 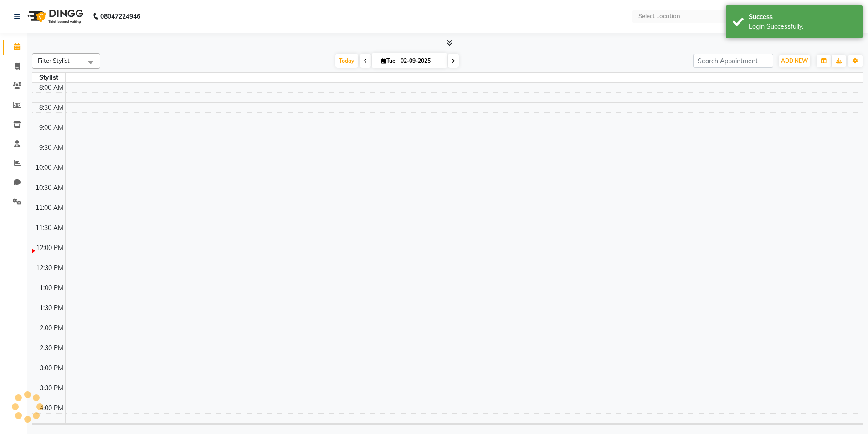 I want to click on div: 12:00 PM, so click(x=49, y=248).